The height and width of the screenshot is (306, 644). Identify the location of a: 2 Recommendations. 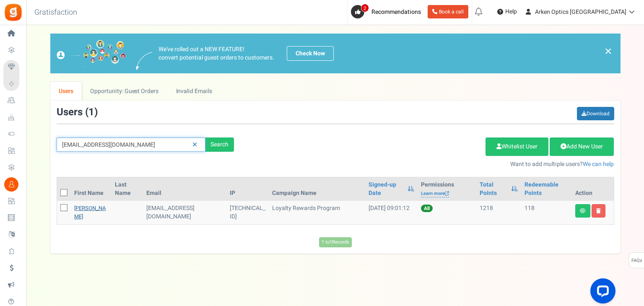
(387, 12).